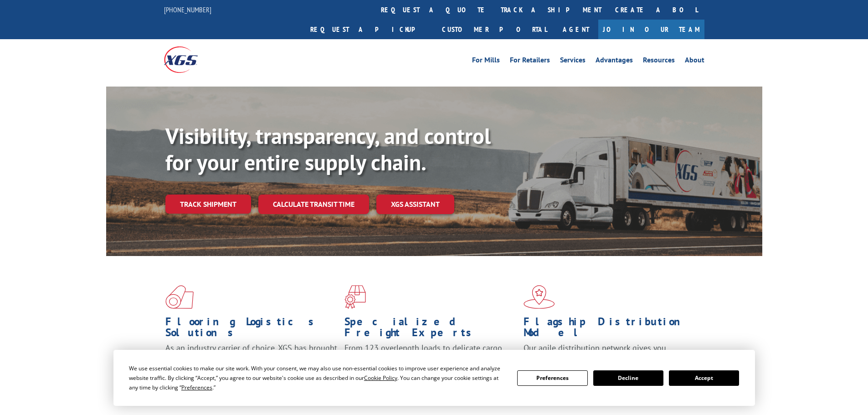  I want to click on a: For Mills, so click(486, 61).